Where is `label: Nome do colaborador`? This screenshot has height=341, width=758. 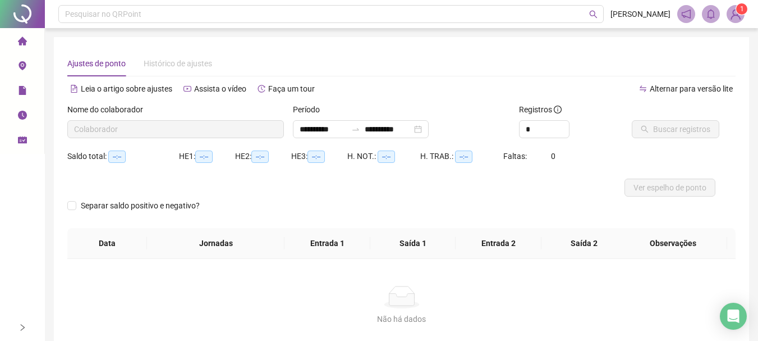
label: Nome do colaborador is located at coordinates (109, 109).